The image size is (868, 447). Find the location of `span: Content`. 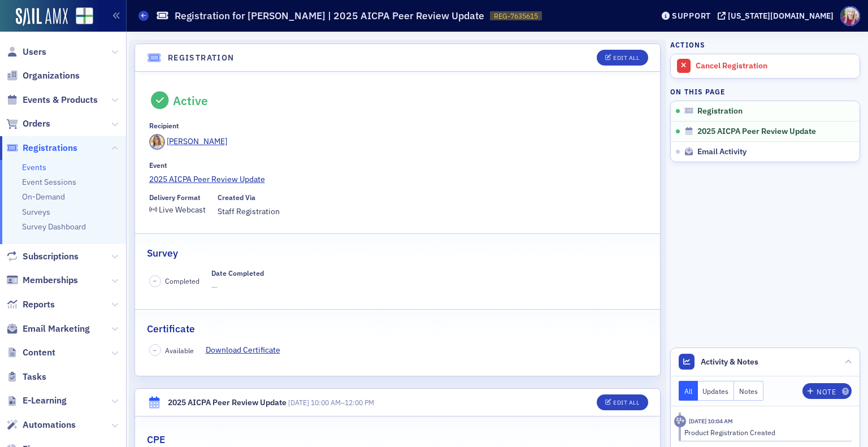

span: Content is located at coordinates (39, 352).